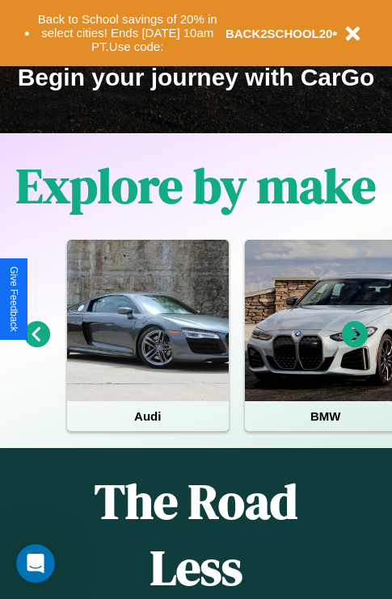 This screenshot has height=599, width=392. What do you see at coordinates (14, 299) in the screenshot?
I see `div: Give Feedback` at bounding box center [14, 299].